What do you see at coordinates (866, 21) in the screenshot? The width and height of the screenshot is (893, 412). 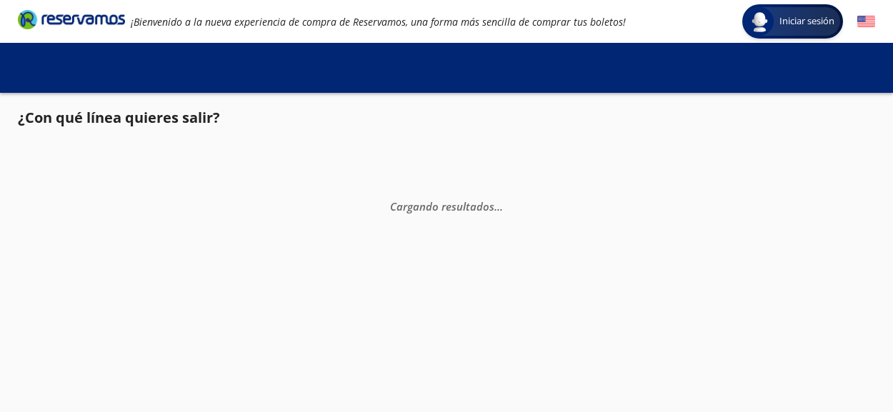 I see `button: English` at bounding box center [866, 21].